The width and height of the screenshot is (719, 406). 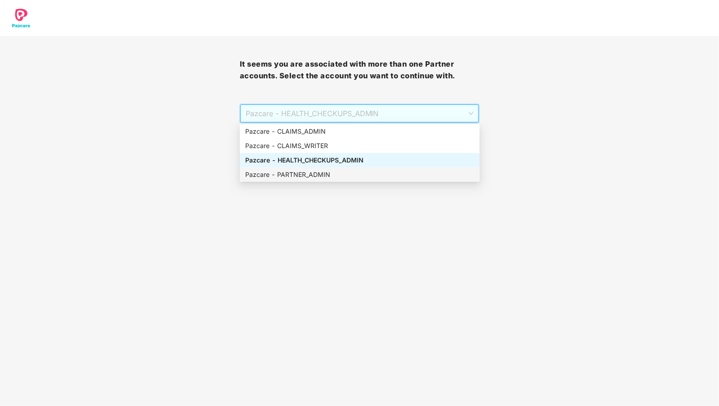 I want to click on div: Pazcare - CLAIMS_WRITER, so click(x=359, y=146).